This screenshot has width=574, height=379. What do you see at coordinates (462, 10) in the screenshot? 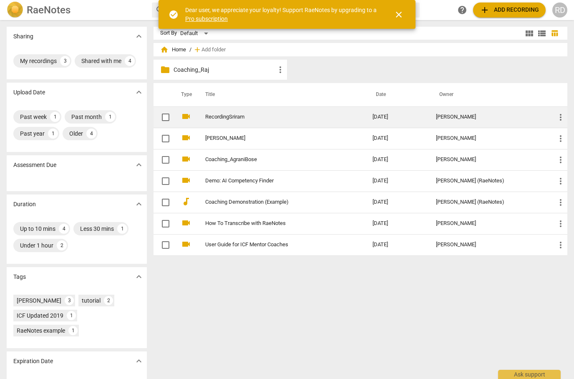
I see `span: help` at bounding box center [462, 10].